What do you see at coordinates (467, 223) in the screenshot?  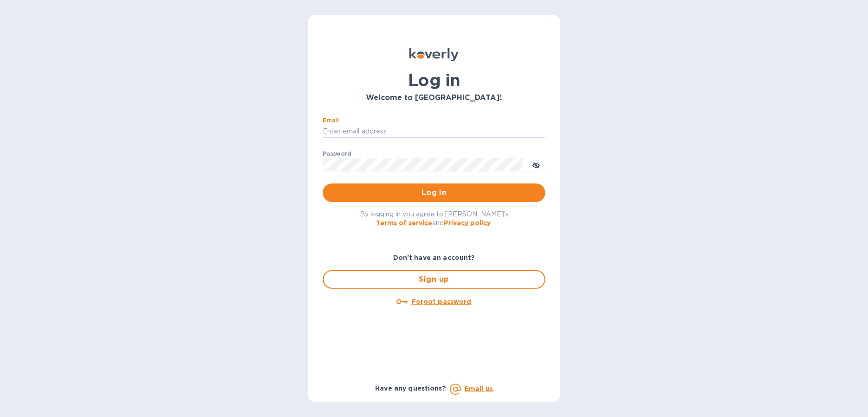 I see `b: Privacy policy` at bounding box center [467, 223].